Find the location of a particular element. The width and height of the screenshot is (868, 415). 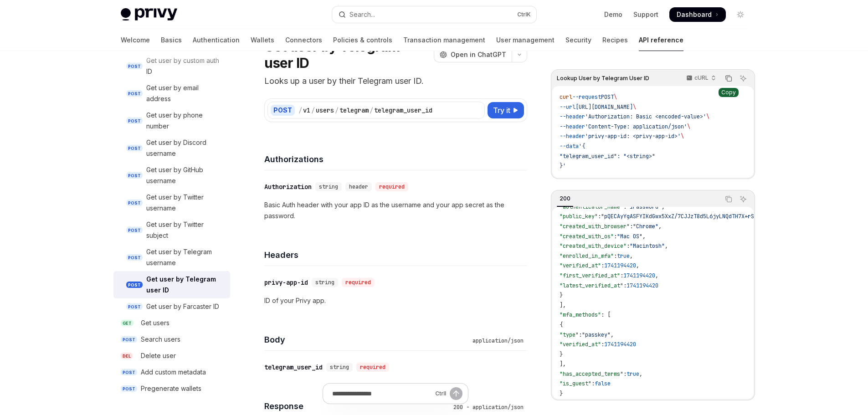

button: Send message is located at coordinates (456, 394).